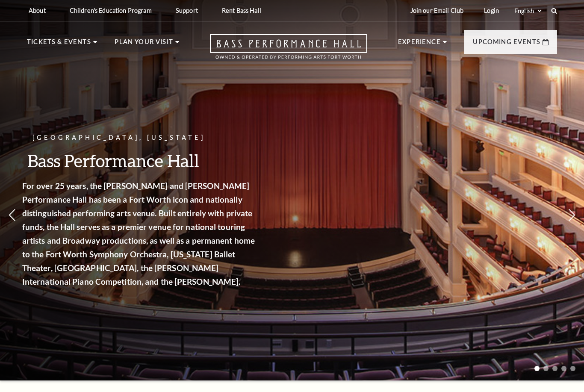 This screenshot has height=392, width=584. Describe the element at coordinates (187, 10) in the screenshot. I see `p: Support` at that location.